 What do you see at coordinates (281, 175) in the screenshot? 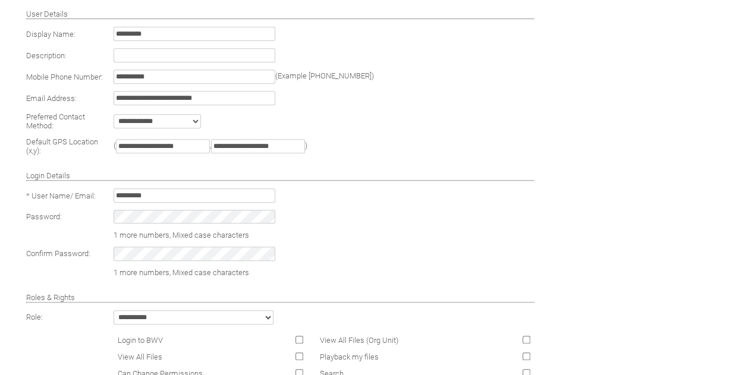
I see `h4: Login Details` at bounding box center [281, 175].